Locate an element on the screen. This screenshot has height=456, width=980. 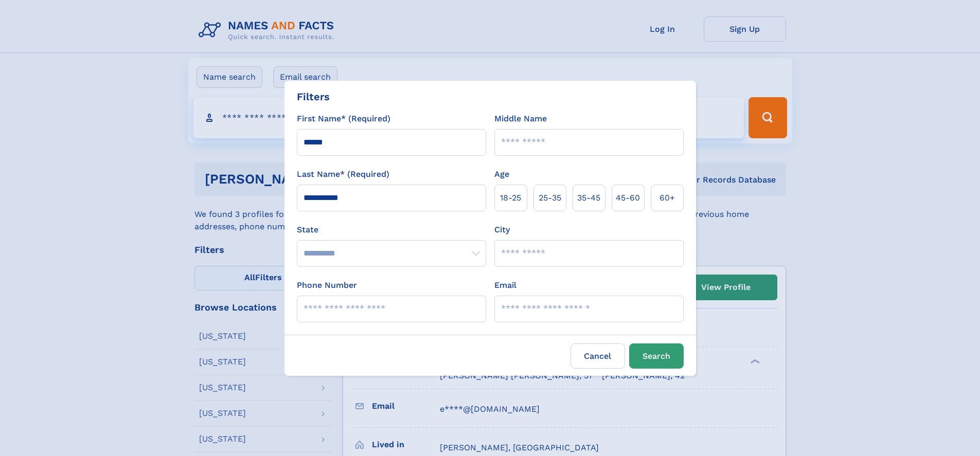
span: 60+ is located at coordinates (667, 198).